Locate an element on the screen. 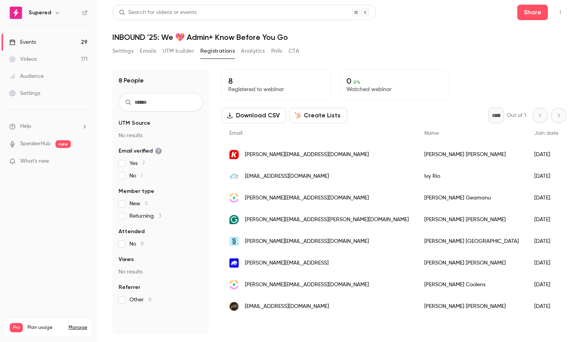 This screenshot has width=582, height=342. li: help-dropdown-opener is located at coordinates (48, 126).